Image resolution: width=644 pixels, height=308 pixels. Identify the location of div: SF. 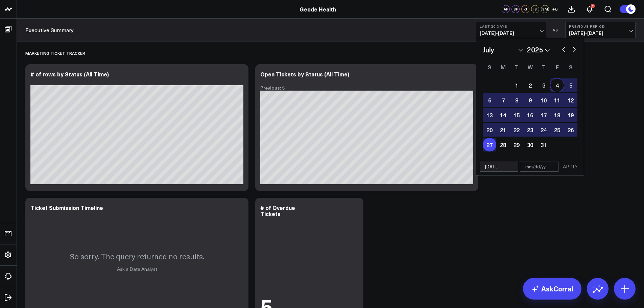
(515, 9).